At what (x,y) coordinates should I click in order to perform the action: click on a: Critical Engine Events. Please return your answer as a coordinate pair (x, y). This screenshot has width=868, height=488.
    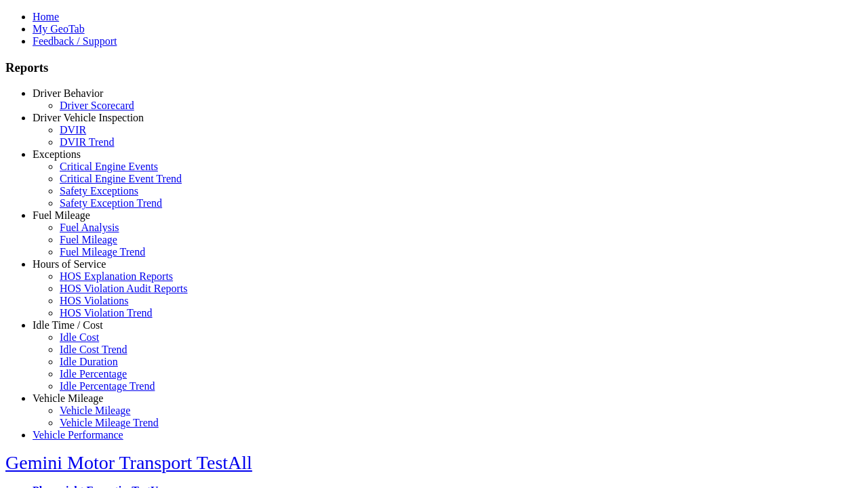
    Looking at the image, I should click on (108, 166).